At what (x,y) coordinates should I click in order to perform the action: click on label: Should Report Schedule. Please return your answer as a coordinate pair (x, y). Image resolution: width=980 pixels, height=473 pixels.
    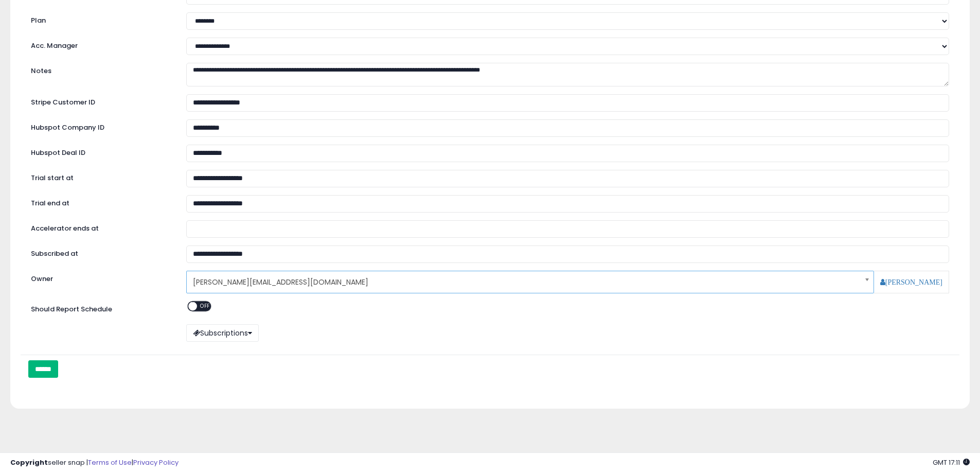
    Looking at the image, I should click on (71, 309).